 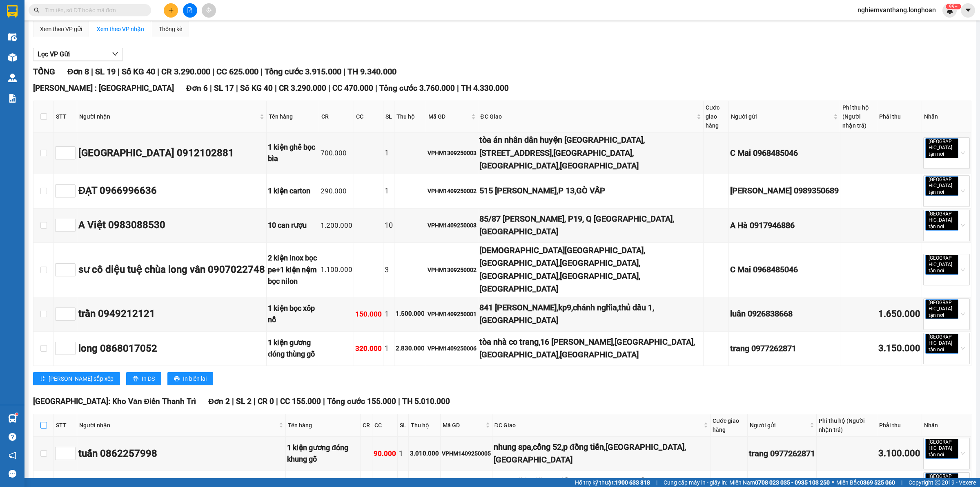 I want to click on span: ĐC Giao, so click(x=598, y=425).